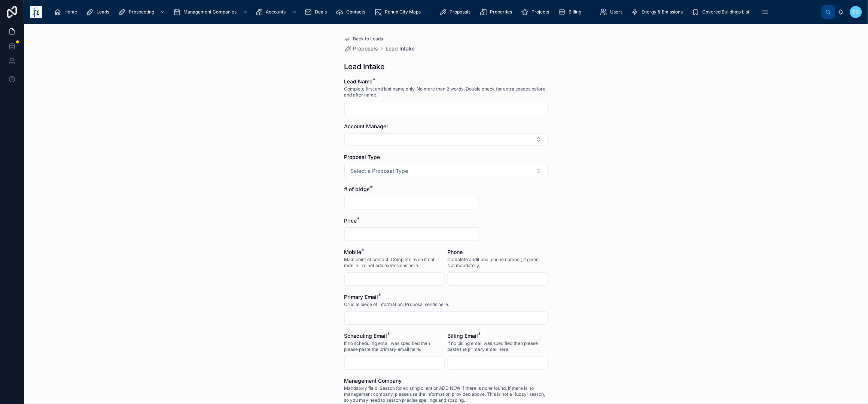 The height and width of the screenshot is (404, 868). Describe the element at coordinates (357, 189) in the screenshot. I see `span: # of bldgs` at that location.